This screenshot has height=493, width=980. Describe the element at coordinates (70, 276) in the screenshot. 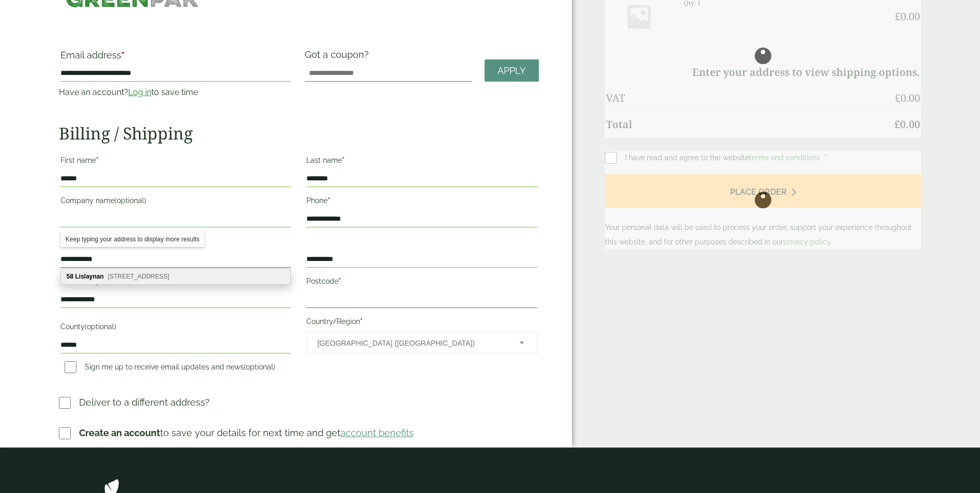

I see `b: 58` at that location.